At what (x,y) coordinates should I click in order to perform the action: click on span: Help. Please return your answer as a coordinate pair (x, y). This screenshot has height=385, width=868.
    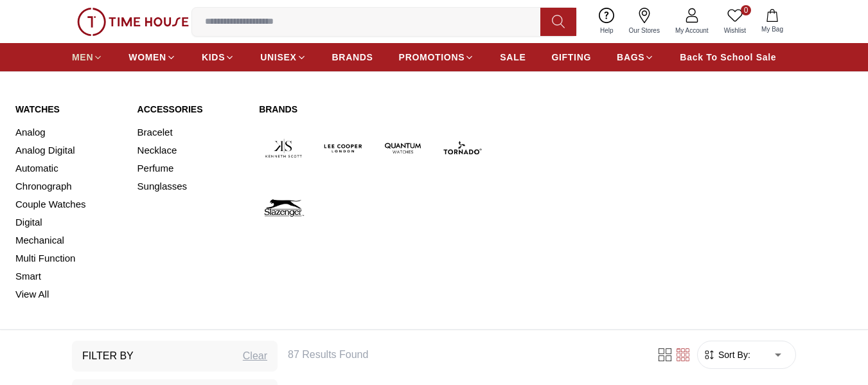
    Looking at the image, I should click on (607, 30).